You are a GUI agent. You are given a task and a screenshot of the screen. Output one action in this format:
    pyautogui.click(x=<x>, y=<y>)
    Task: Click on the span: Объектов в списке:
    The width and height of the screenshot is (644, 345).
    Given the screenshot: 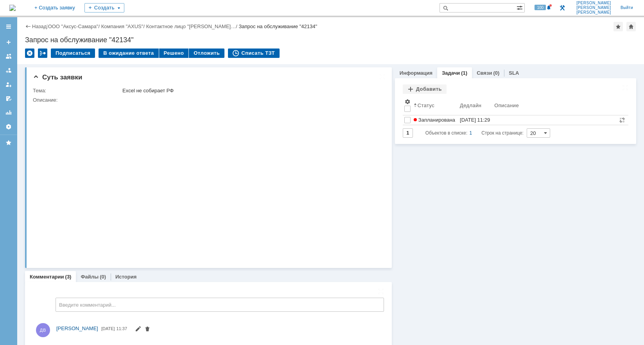 What is the action you would take?
    pyautogui.click(x=446, y=133)
    